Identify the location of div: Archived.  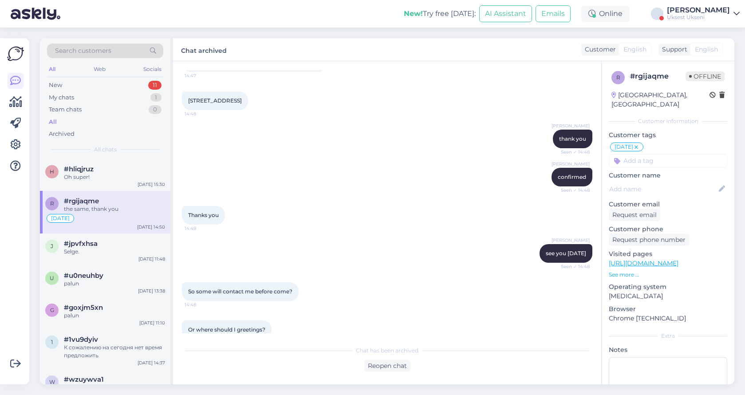
(62, 134).